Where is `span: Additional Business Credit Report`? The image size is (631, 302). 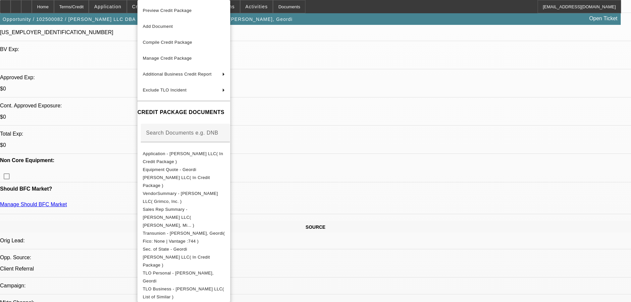
span: Additional Business Credit Report is located at coordinates (177, 74).